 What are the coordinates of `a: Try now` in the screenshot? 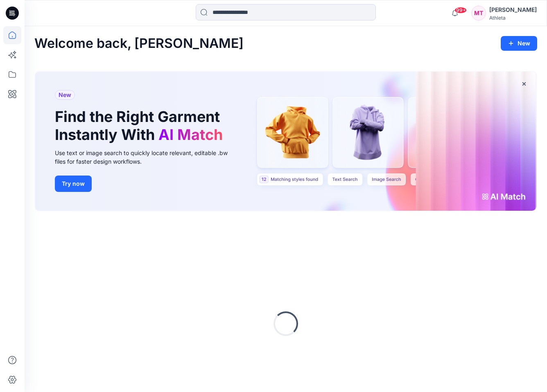 It's located at (73, 184).